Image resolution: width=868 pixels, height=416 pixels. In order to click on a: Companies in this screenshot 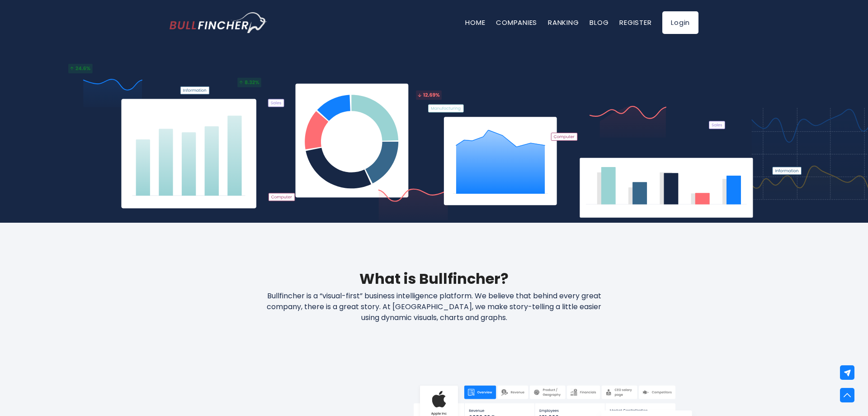, I will do `click(516, 22)`.